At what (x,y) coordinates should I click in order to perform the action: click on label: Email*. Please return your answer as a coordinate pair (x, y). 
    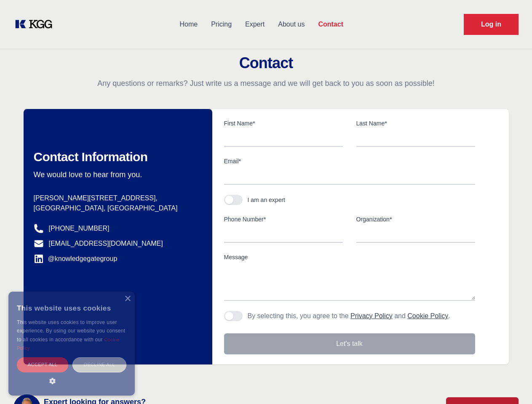
    Looking at the image, I should click on (350, 161).